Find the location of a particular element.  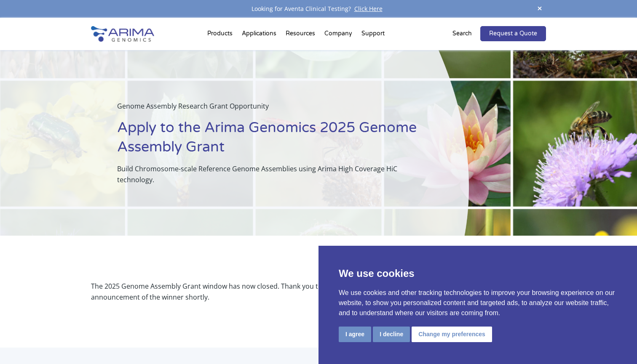

img: Arima-Genomics-logo is located at coordinates (122, 34).